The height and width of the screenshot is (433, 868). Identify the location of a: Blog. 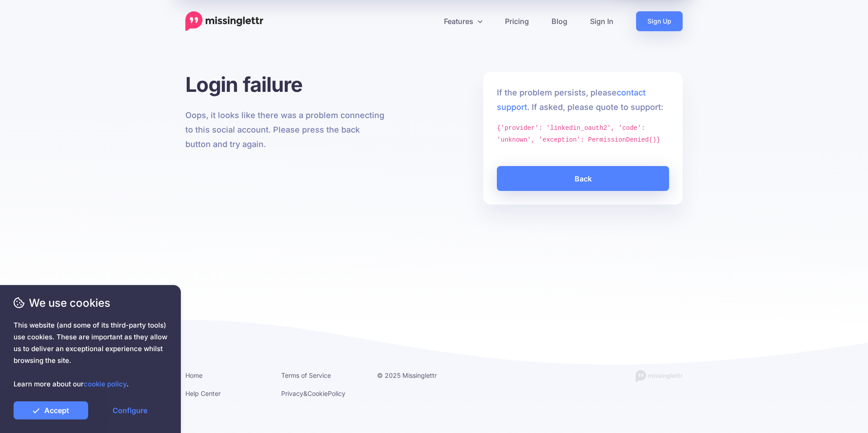
(559, 22).